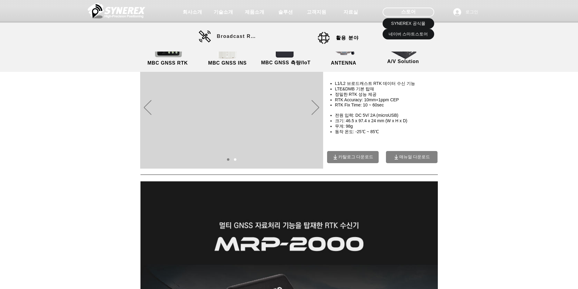 The width and height of the screenshot is (578, 289). What do you see at coordinates (254, 12) in the screenshot?
I see `span: 제품소개` at bounding box center [254, 12].